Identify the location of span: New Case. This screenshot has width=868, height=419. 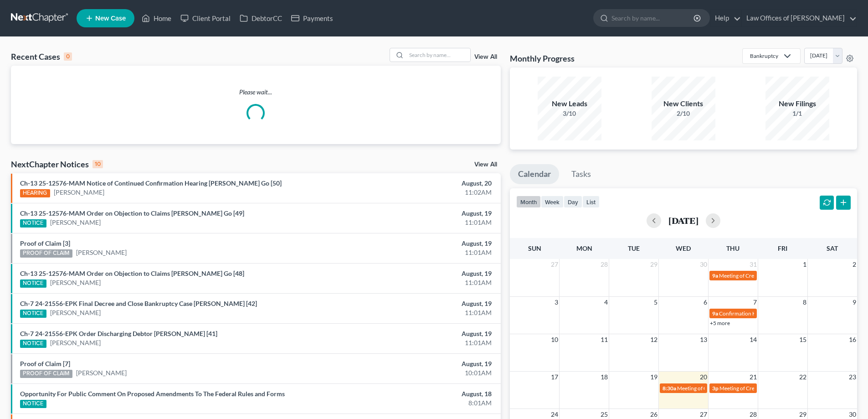
(110, 18).